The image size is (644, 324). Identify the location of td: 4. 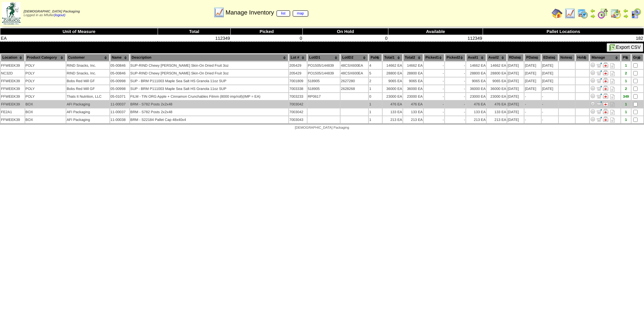
(375, 65).